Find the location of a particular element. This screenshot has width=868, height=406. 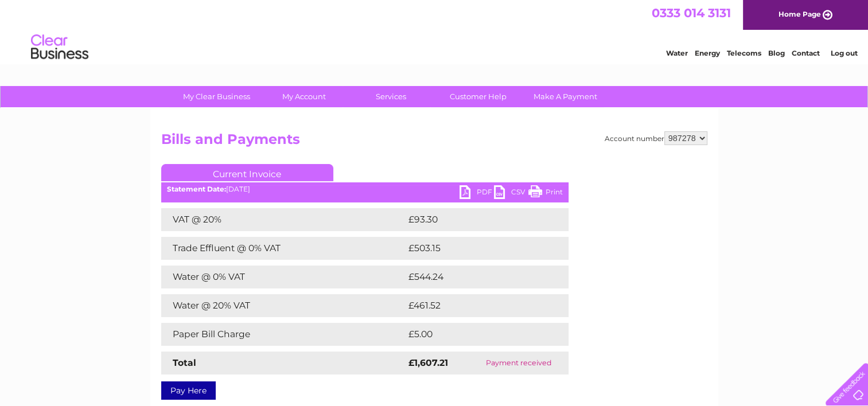

a: Telecoms is located at coordinates (744, 53).